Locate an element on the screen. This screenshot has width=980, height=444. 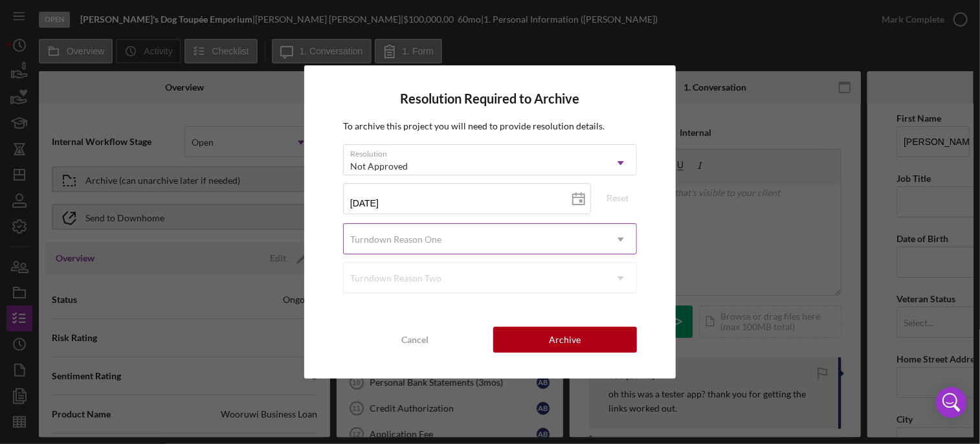
p: To archive this project you will need to provide resolution details. is located at coordinates (490, 126).